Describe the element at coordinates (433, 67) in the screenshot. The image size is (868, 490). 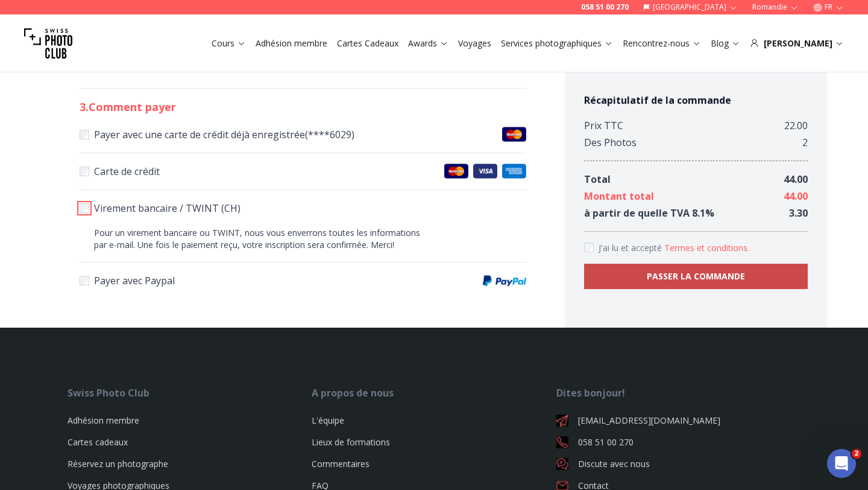
I see `b: Prix de soumission total :` at that location.